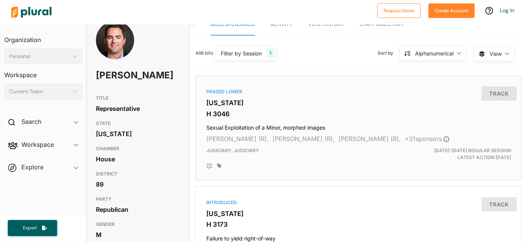  Describe the element at coordinates (358, 202) in the screenshot. I see `div: Introduced` at that location.